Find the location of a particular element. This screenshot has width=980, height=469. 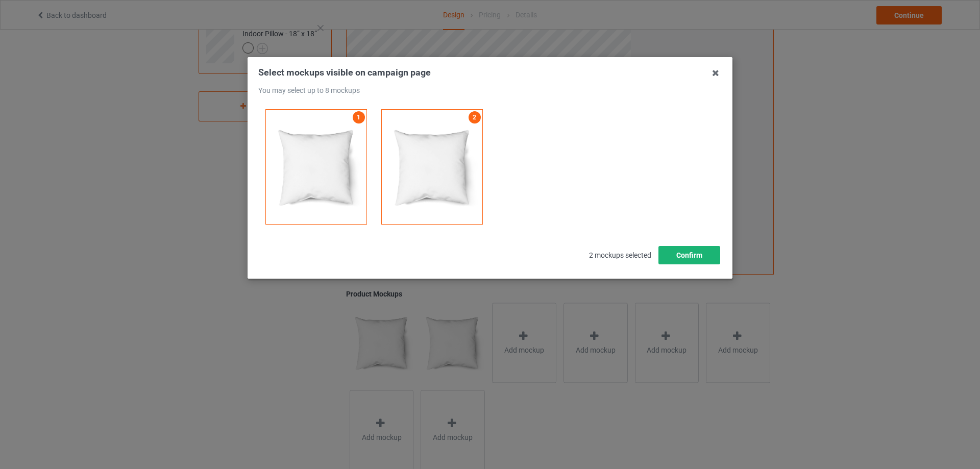

a: 1 is located at coordinates (359, 118).